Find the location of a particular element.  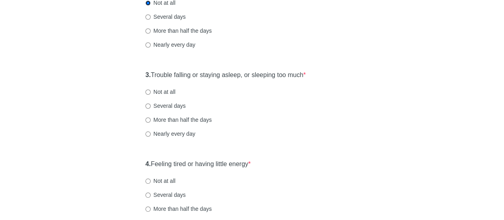

strong: 4. is located at coordinates (148, 164).